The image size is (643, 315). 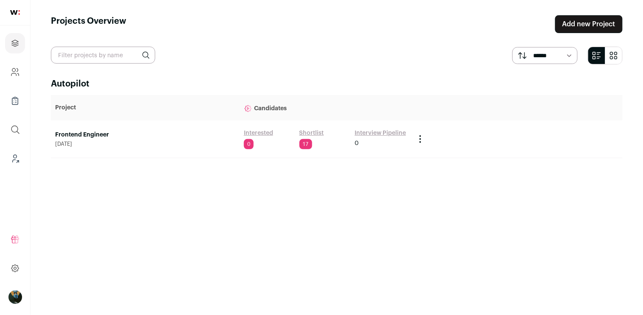 What do you see at coordinates (89, 24) in the screenshot?
I see `h1: Projects Overview` at bounding box center [89, 24].